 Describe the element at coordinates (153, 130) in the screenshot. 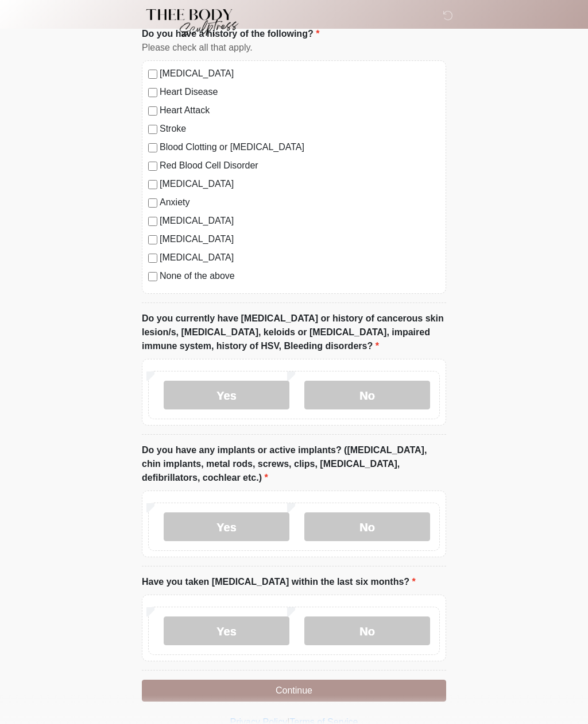

I see `input: Stroke` at that location.